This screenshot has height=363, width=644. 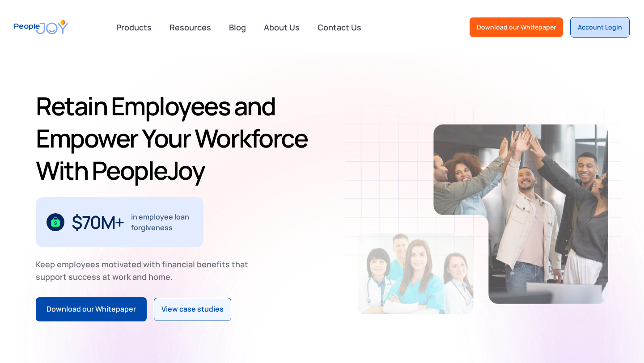 What do you see at coordinates (599, 27) in the screenshot?
I see `div: Account Login` at bounding box center [599, 27].